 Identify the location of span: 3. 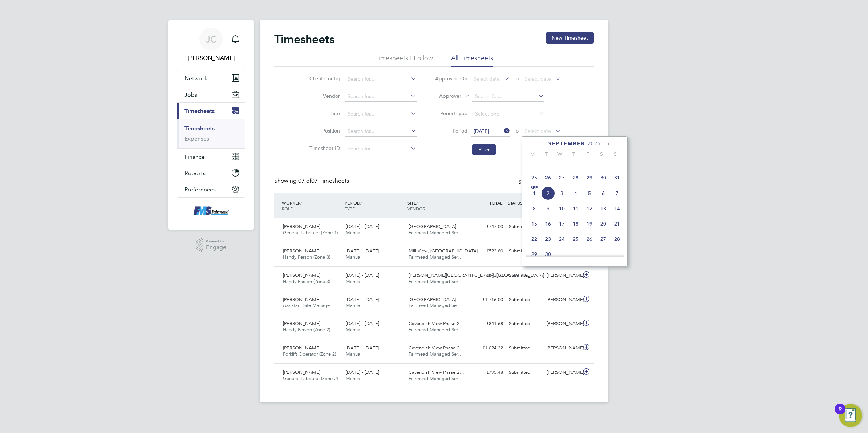
(562, 193).